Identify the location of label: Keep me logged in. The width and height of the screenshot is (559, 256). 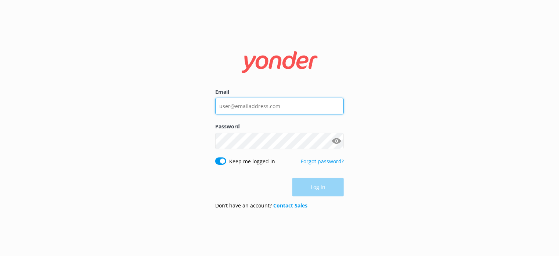
(252, 161).